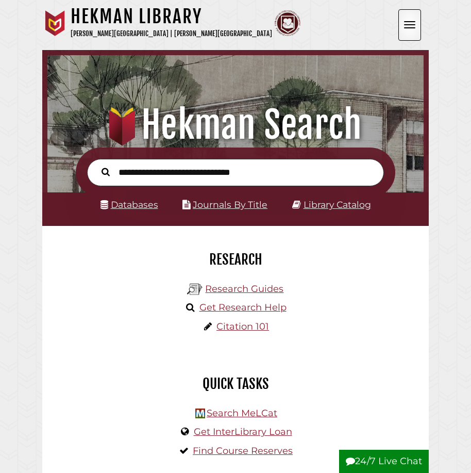 The height and width of the screenshot is (473, 471). I want to click on a: Get Research Help, so click(243, 307).